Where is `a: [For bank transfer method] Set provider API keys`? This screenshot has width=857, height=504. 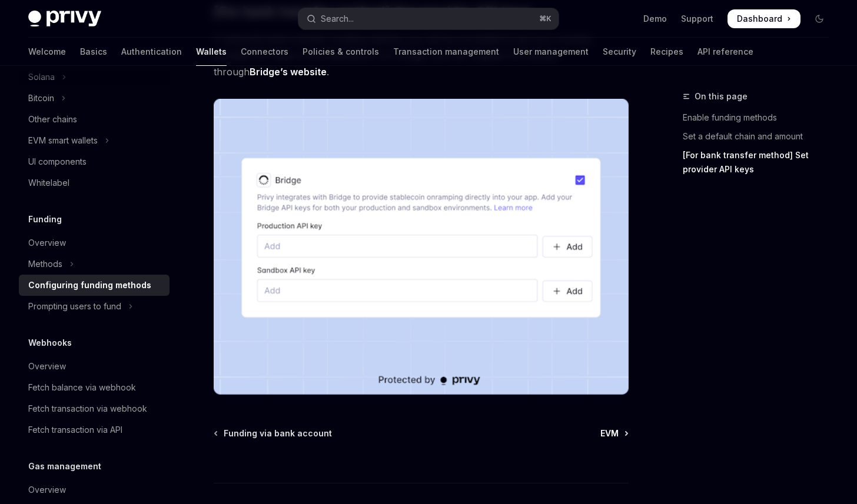
a: [For bank transfer method] Set provider API keys is located at coordinates (760, 162).